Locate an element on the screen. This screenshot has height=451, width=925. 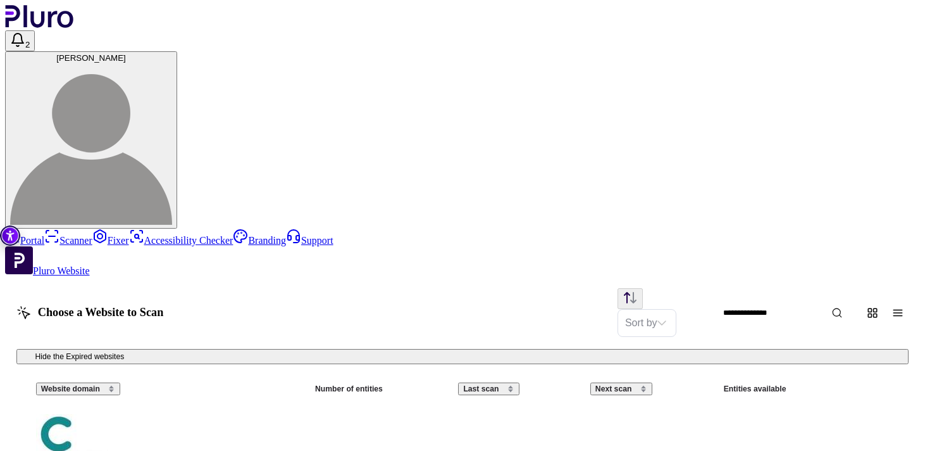
button: Last scan is located at coordinates (489, 389).